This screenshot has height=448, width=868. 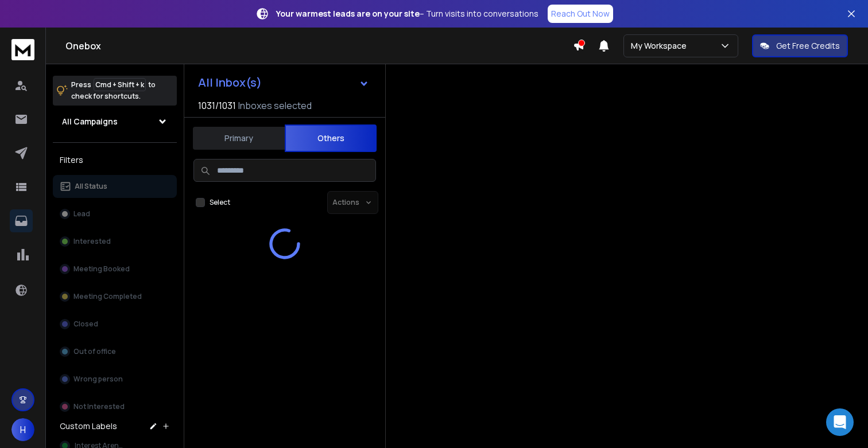 What do you see at coordinates (661, 46) in the screenshot?
I see `p: My Workspace` at bounding box center [661, 46].